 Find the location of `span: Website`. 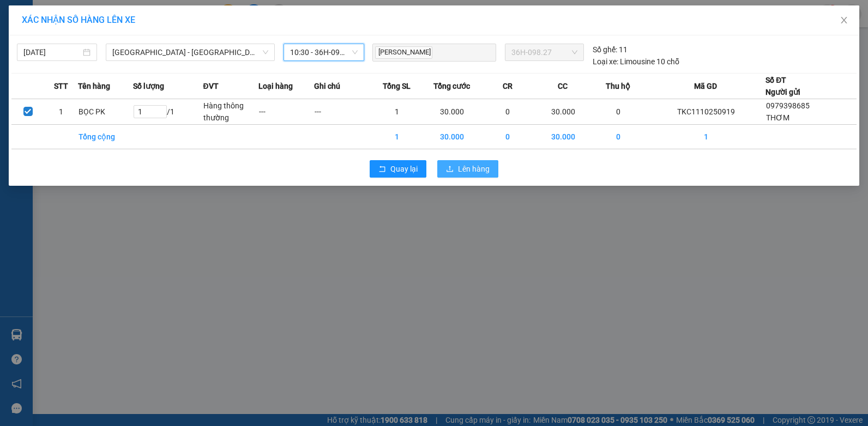

span: Website is located at coordinates (114, 62).